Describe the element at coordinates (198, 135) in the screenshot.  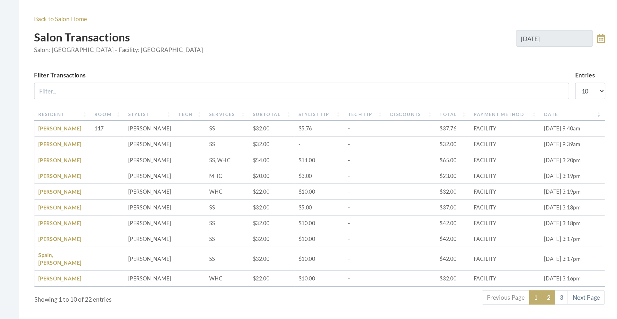
I see `th: Tech: activate to sort column ascending` at that location.